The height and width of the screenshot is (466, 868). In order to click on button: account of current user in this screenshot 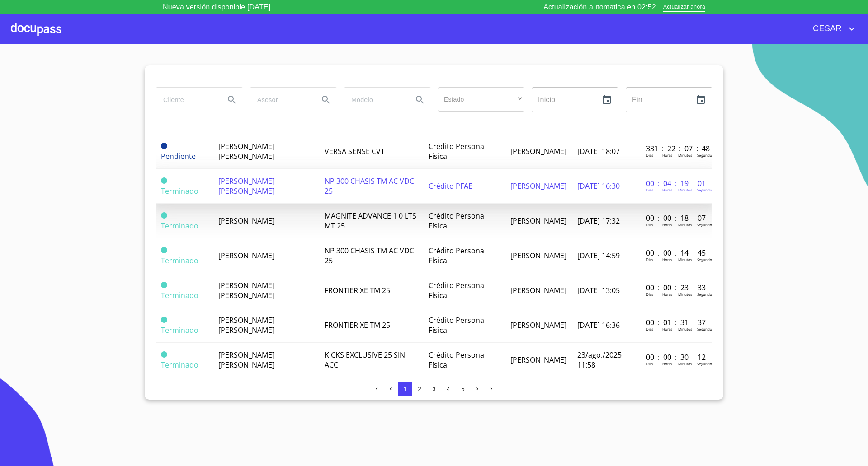, I will do `click(831, 29)`.